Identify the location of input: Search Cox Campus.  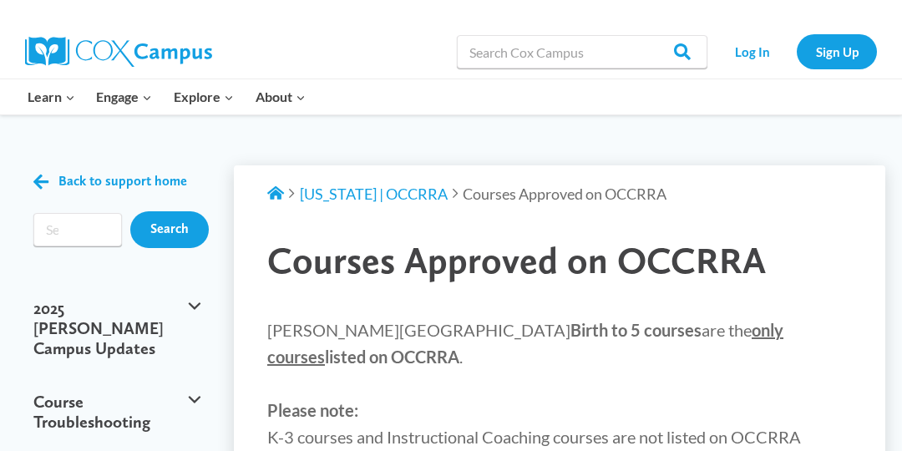
(582, 52).